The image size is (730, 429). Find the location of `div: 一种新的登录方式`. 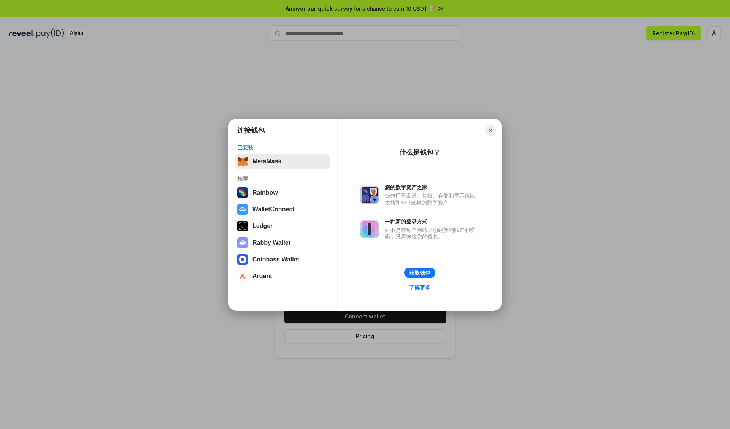

div: 一种新的登录方式 is located at coordinates (432, 222).